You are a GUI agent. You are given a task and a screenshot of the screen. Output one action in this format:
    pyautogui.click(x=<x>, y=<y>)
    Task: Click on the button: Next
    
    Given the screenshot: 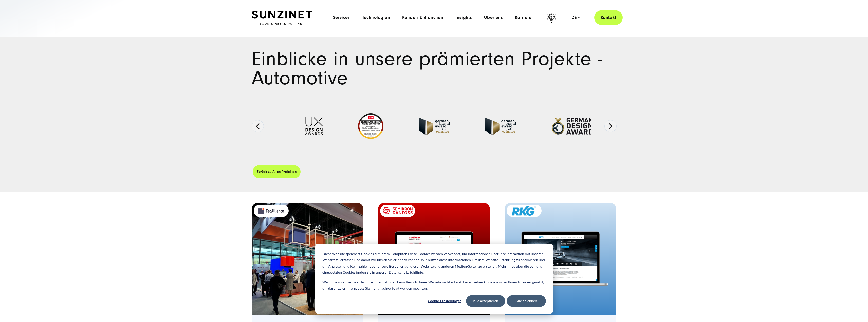 What is the action you would take?
    pyautogui.click(x=610, y=126)
    